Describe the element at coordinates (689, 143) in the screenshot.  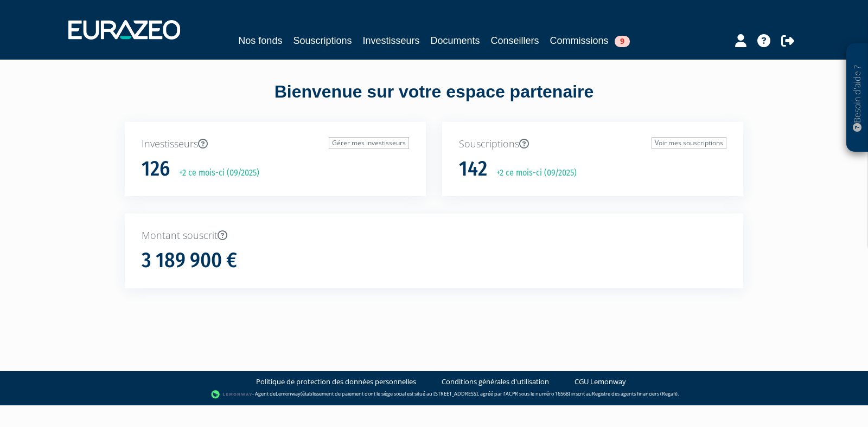
I see `a: Voir mes souscriptions` at that location.